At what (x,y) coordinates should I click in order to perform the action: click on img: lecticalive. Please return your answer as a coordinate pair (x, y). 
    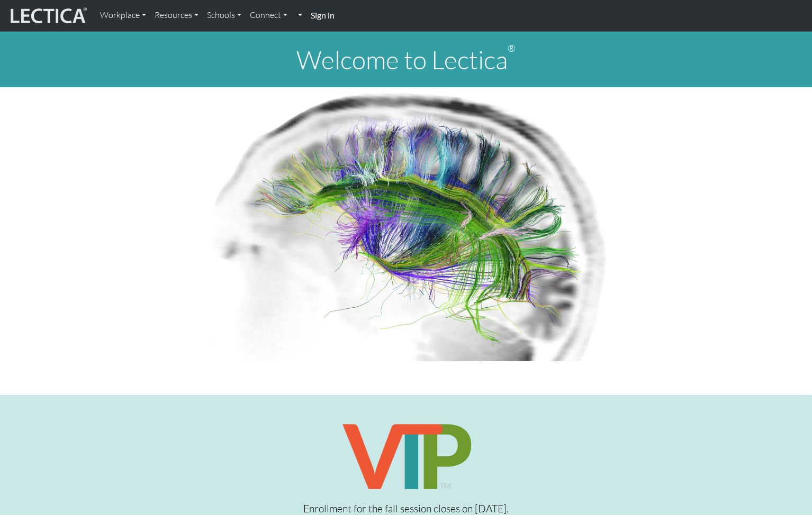
    Looking at the image, I should click on (48, 16).